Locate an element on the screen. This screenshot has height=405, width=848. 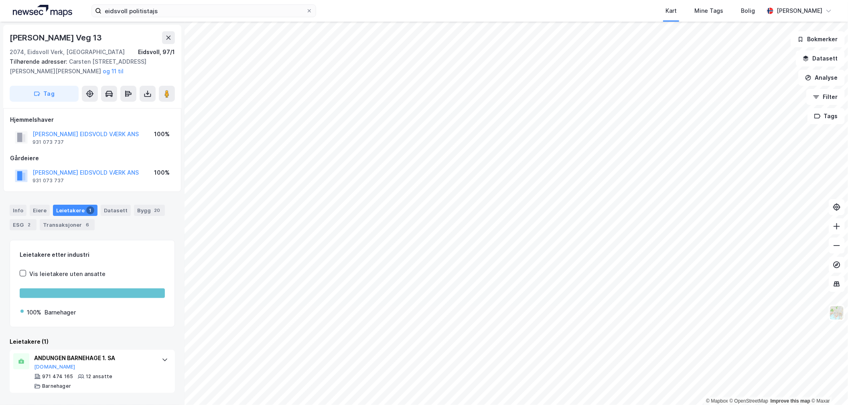
div: Eiere is located at coordinates (40, 211).